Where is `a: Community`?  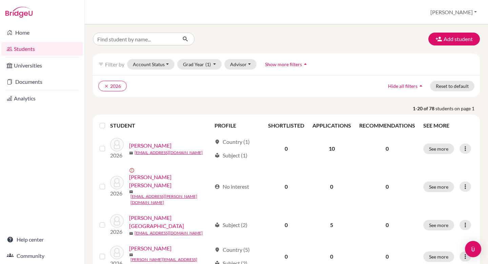 a: Community is located at coordinates (42, 255).